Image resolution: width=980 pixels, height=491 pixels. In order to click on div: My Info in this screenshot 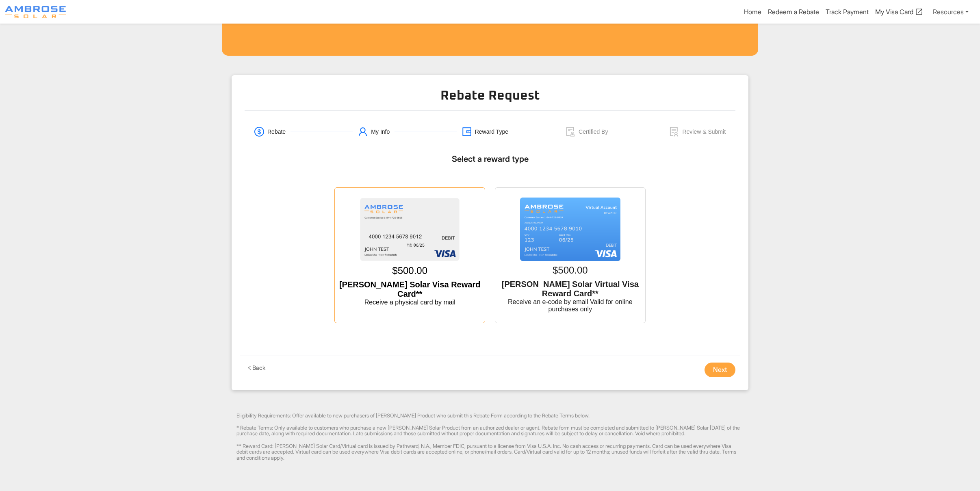, I will do `click(383, 132)`.